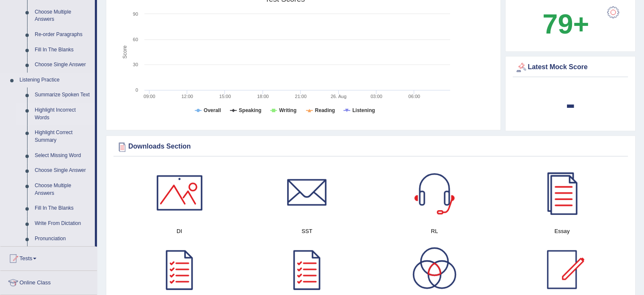 Image resolution: width=644 pixels, height=295 pixels. I want to click on h4: DI, so click(179, 231).